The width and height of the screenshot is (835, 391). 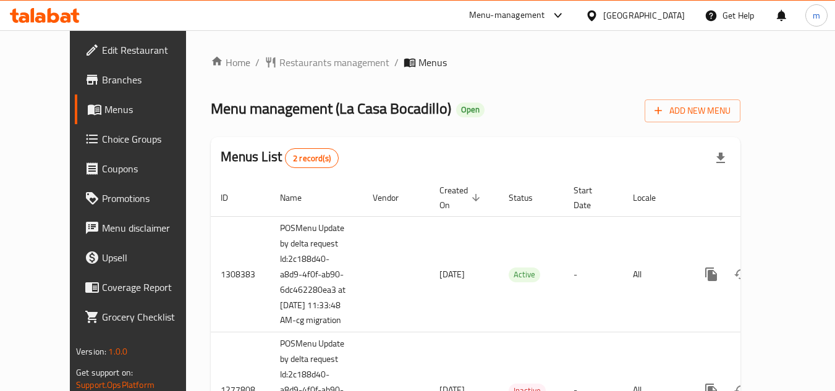 I want to click on span: Vendor, so click(x=394, y=198).